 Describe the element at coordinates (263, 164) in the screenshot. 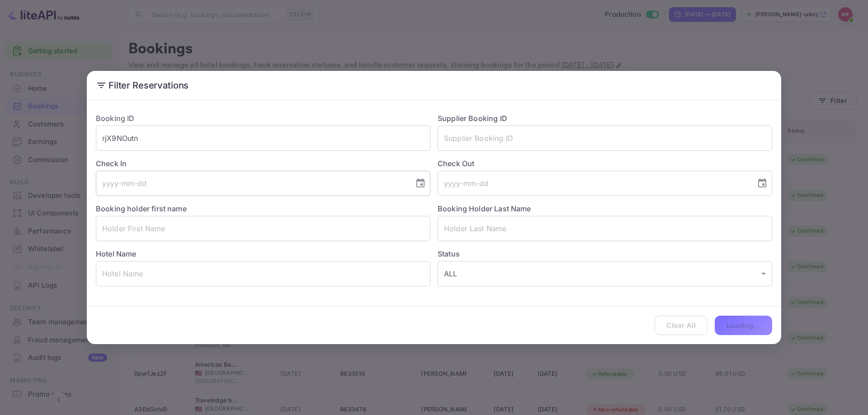

I see `label: Check In` at that location.